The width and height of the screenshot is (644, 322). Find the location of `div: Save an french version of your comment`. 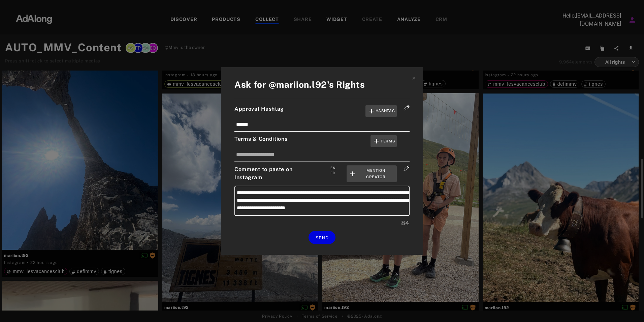

div: Save an french version of your comment is located at coordinates (333, 173).